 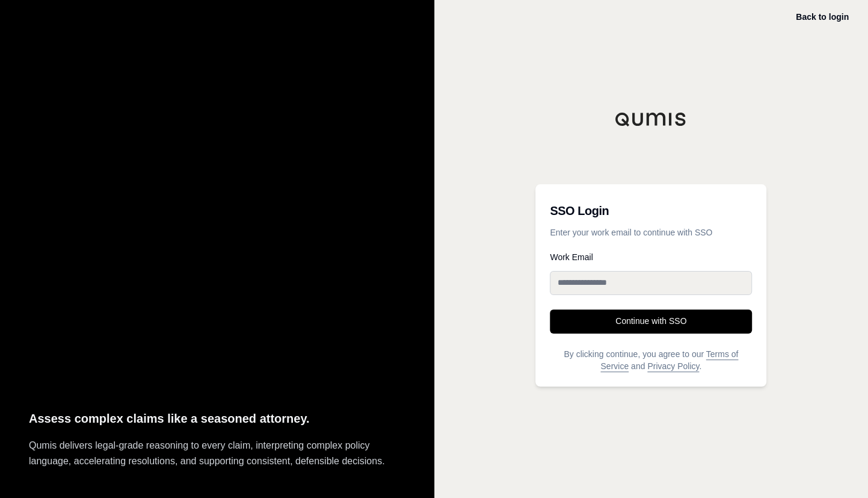 What do you see at coordinates (651, 119) in the screenshot?
I see `img: Qumis` at bounding box center [651, 119].